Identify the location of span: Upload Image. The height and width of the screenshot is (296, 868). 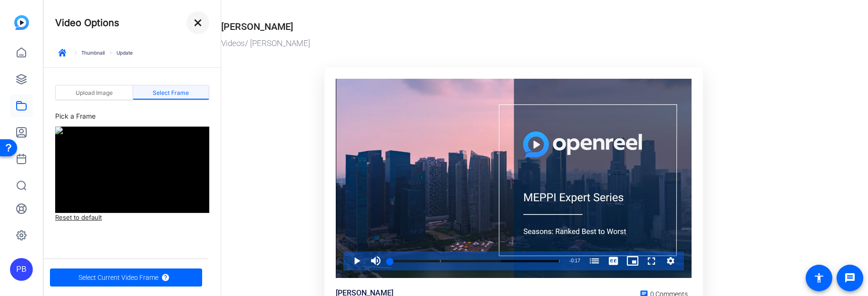
(94, 93).